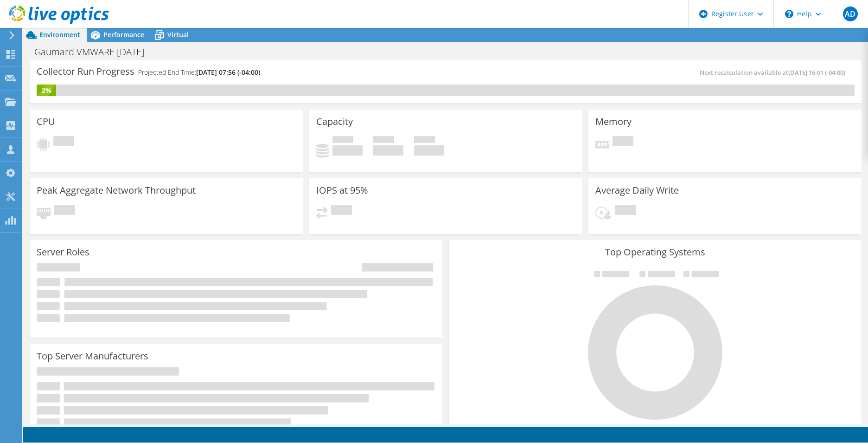  Describe the element at coordinates (343, 140) in the screenshot. I see `span: Used` at that location.